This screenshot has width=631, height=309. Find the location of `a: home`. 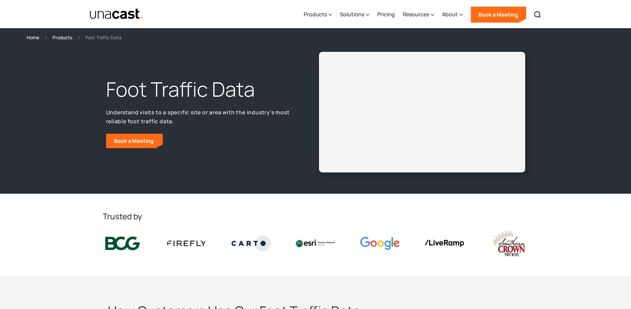

a: home is located at coordinates (116, 14).